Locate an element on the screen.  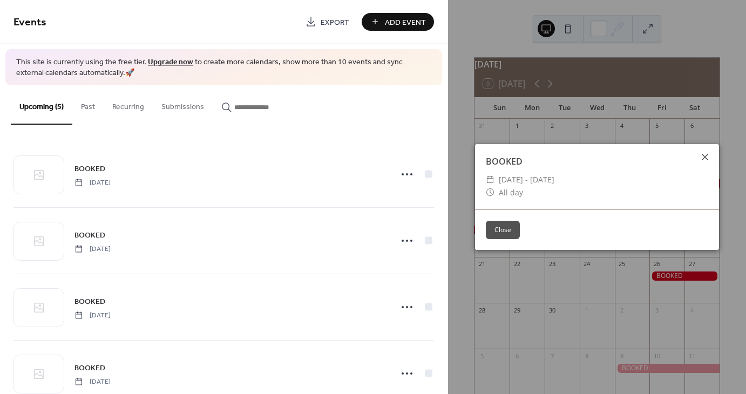
span: All day is located at coordinates (510, 193).